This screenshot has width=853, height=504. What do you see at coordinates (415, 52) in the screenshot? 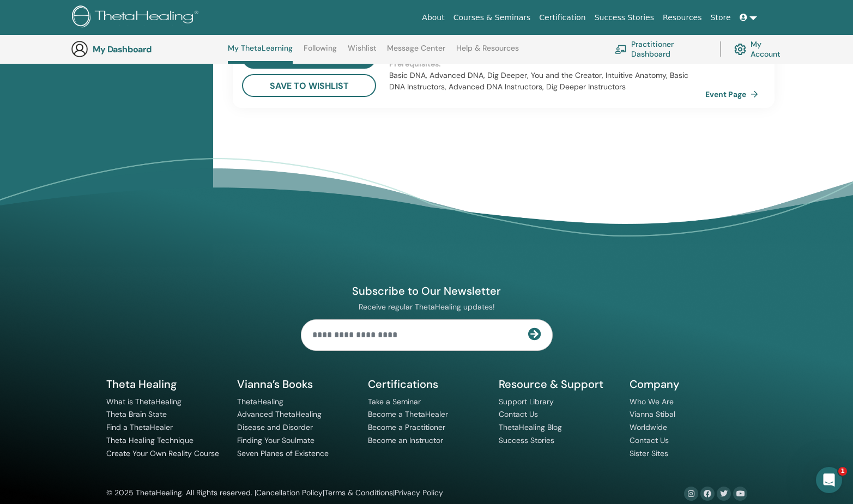
I see `a: Message Center` at bounding box center [415, 52].